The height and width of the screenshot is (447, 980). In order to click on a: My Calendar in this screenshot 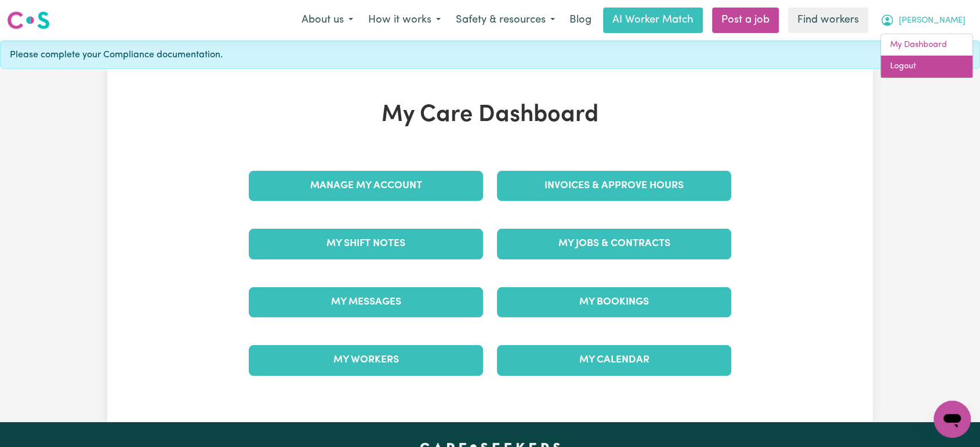, I will do `click(614, 360)`.